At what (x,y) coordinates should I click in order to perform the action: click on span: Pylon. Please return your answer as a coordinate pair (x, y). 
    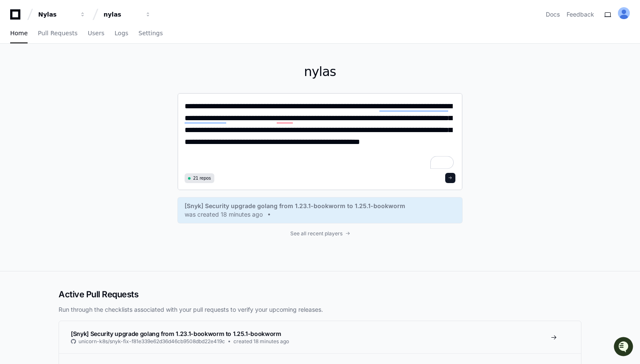
    Looking at the image, I should click on (94, 92).